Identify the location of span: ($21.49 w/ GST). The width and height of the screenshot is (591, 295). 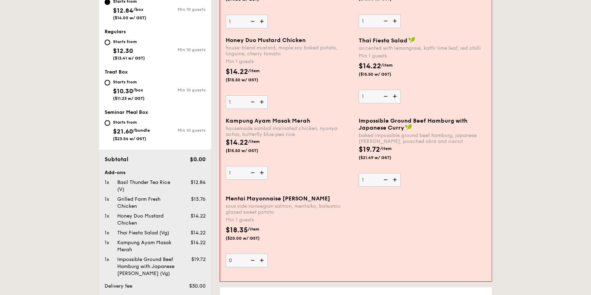
(382, 158).